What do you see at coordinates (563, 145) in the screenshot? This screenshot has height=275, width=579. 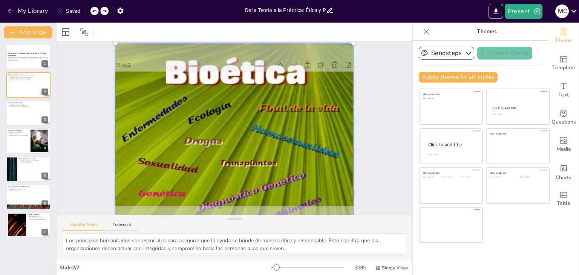 I see `div: Add images, graphics, shapes or video` at bounding box center [563, 145].